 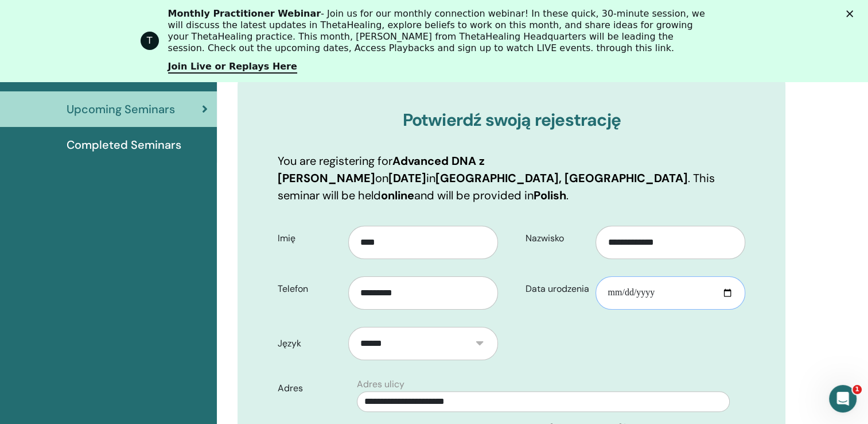 I want to click on b: Polish, so click(x=549, y=195).